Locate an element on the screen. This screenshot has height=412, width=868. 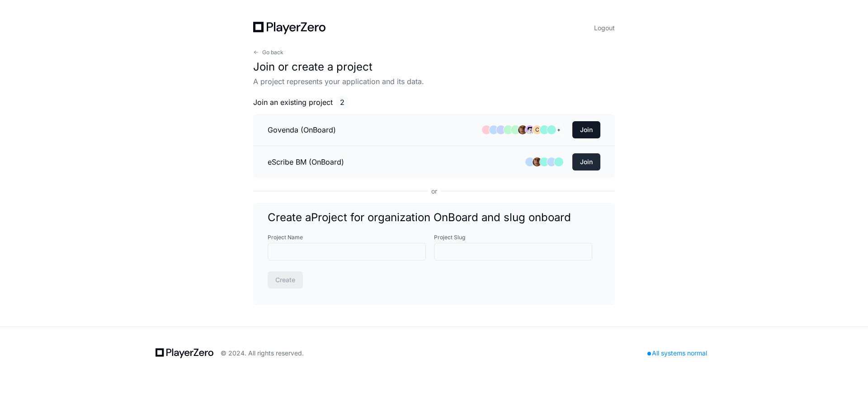
button: Go back is located at coordinates (268, 52).